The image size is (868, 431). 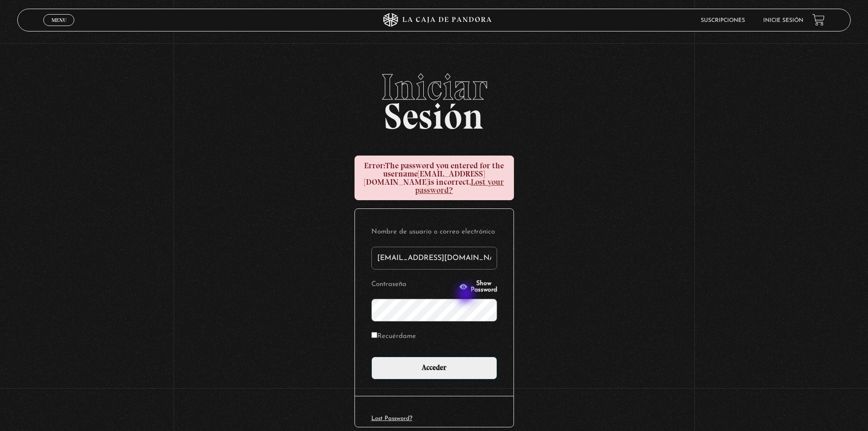 I want to click on label: Nombre de usuario o correo electrónico, so click(x=434, y=232).